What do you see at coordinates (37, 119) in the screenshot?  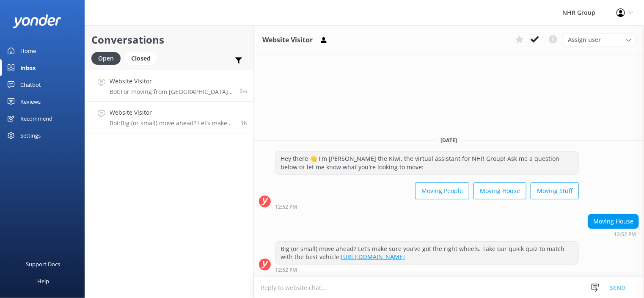 I see `div: Recommend` at bounding box center [37, 119].